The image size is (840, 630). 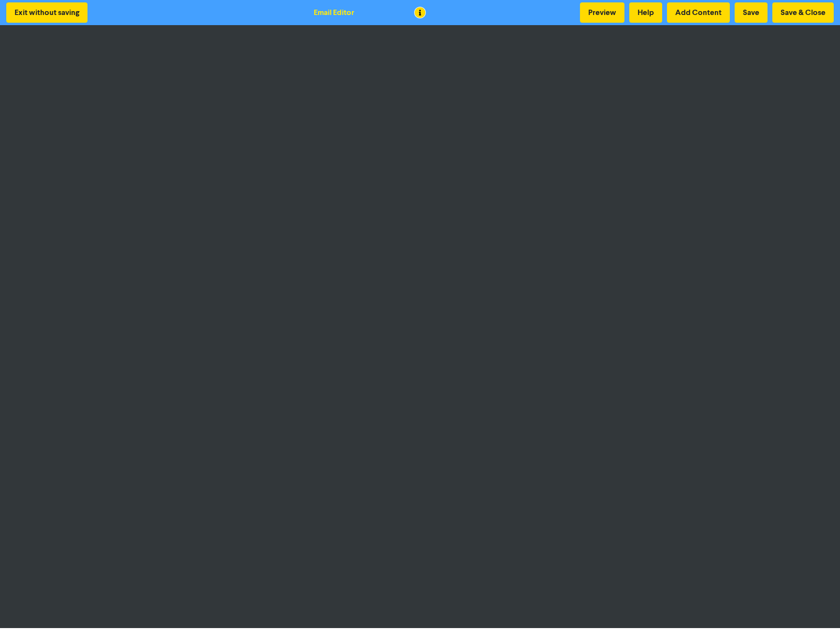 I want to click on div: Email Editor, so click(x=334, y=13).